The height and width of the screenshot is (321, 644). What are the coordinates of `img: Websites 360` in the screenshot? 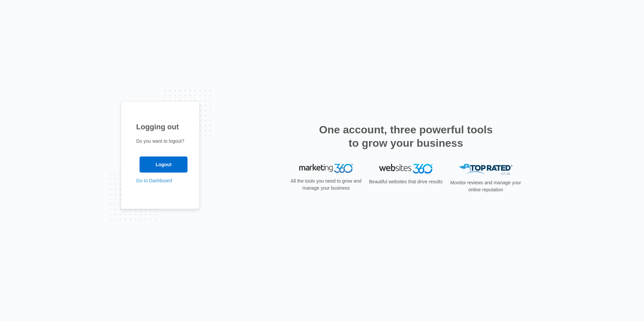 It's located at (406, 169).